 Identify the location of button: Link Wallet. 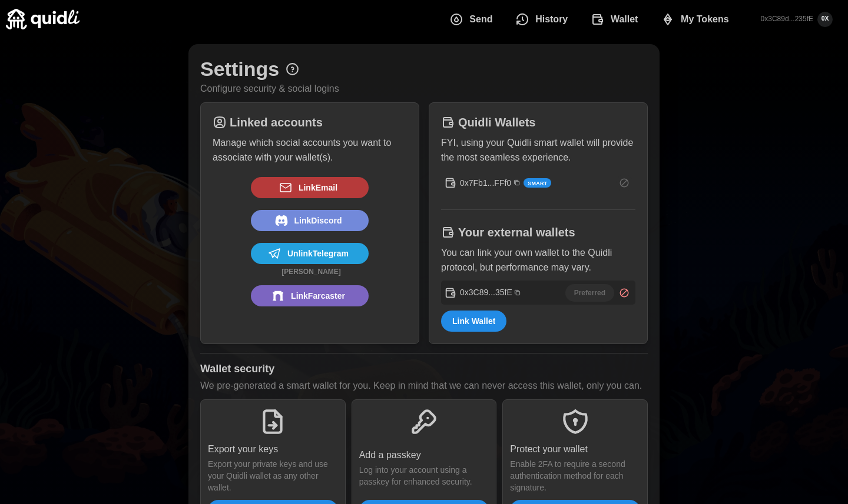
(473, 322).